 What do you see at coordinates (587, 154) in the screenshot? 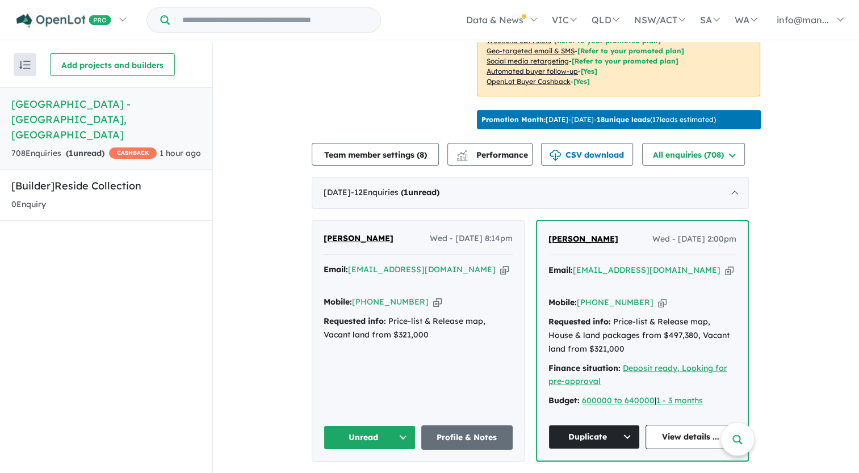
I see `button: CSV download` at bounding box center [587, 154].